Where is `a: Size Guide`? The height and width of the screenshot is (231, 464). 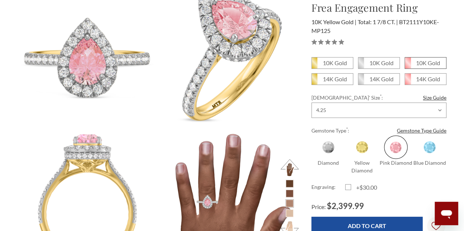 a: Size Guide is located at coordinates (435, 98).